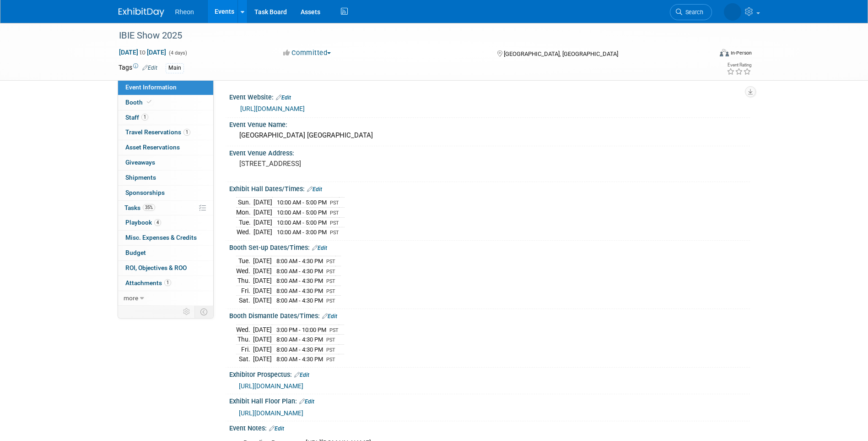 Image resolution: width=868 pixels, height=441 pixels. What do you see at coordinates (151, 87) in the screenshot?
I see `span: Event Information` at bounding box center [151, 87].